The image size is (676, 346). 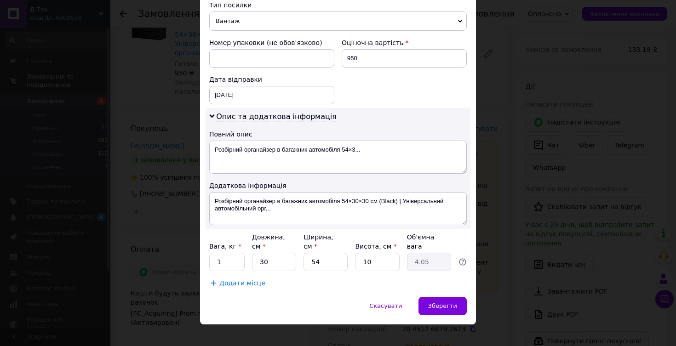 What do you see at coordinates (230, 5) in the screenshot?
I see `span: Тип посилки` at bounding box center [230, 5].